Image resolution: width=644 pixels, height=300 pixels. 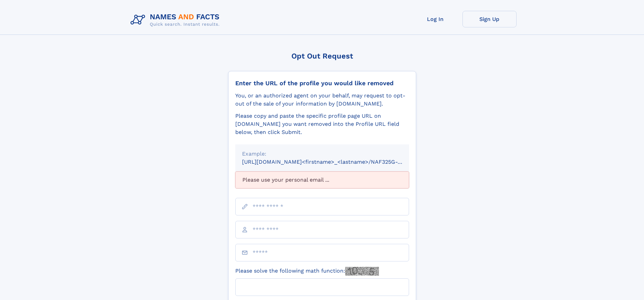 I want to click on div: Example:, so click(x=322, y=154).